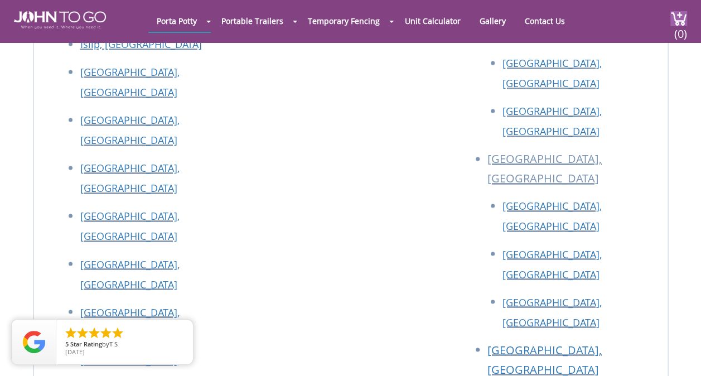 The height and width of the screenshot is (376, 701). What do you see at coordinates (34, 342) in the screenshot?
I see `img: Review Rating` at bounding box center [34, 342].